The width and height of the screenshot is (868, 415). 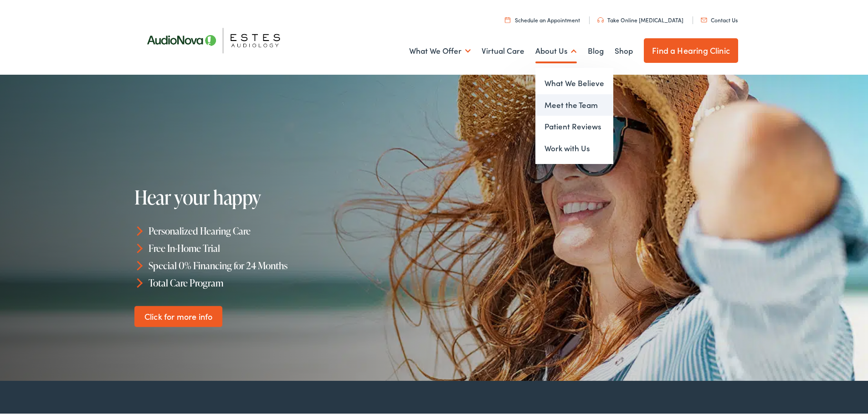 What do you see at coordinates (542, 18) in the screenshot?
I see `a: Schedule an Appointment` at bounding box center [542, 18].